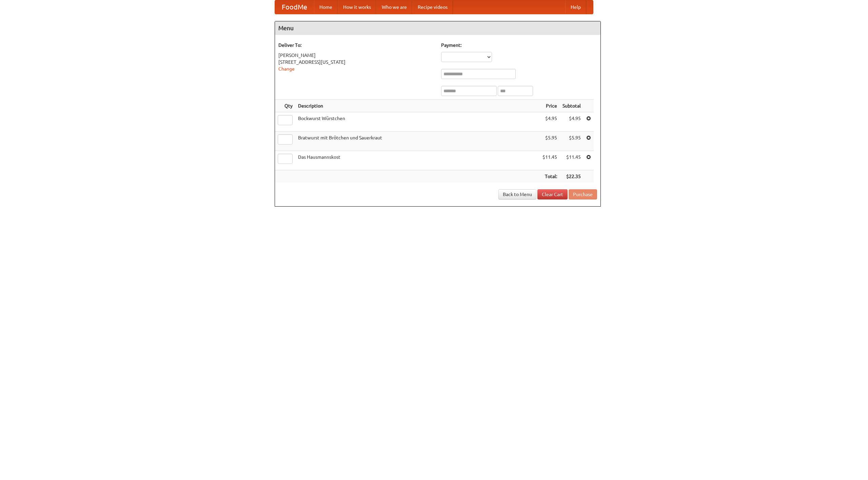 The image size is (868, 480). I want to click on th: Subtotal, so click(572, 106).